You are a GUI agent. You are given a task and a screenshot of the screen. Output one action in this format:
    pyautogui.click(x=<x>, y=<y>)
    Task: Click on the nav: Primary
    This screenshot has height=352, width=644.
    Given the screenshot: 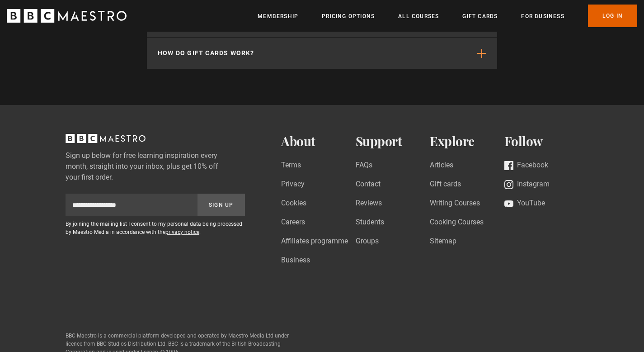 What is the action you would take?
    pyautogui.click(x=448, y=16)
    